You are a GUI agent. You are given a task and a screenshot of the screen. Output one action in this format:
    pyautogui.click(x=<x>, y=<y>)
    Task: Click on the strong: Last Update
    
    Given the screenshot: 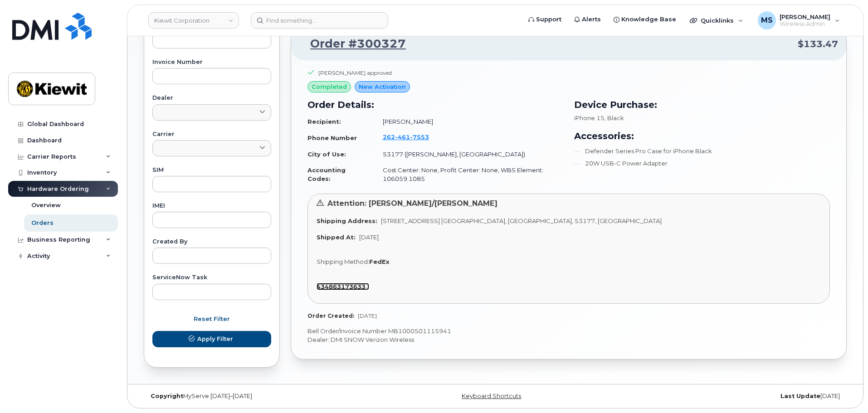 What is the action you would take?
    pyautogui.click(x=800, y=395)
    